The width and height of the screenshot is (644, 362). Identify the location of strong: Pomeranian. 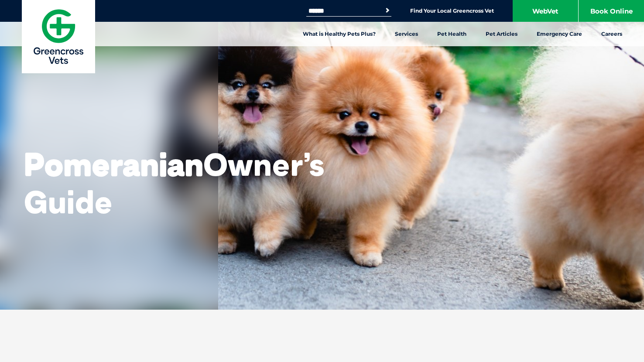
(114, 164).